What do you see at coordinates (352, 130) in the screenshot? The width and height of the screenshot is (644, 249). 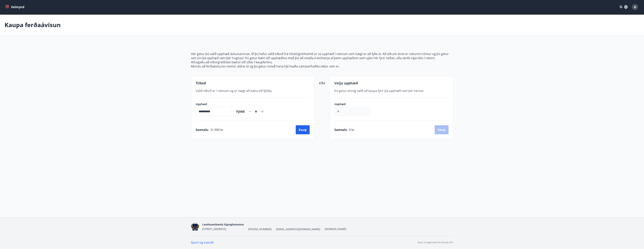 I see `span: 0 kr.` at bounding box center [352, 130].